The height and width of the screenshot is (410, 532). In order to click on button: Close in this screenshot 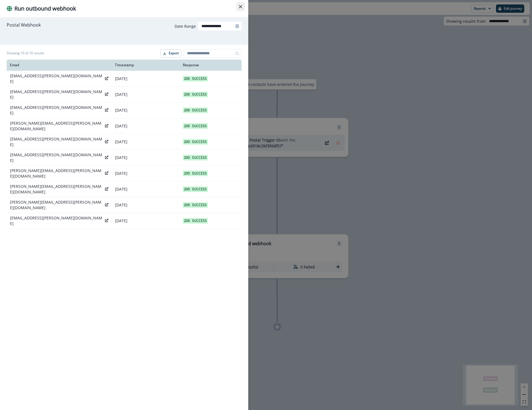, I will do `click(240, 7)`.